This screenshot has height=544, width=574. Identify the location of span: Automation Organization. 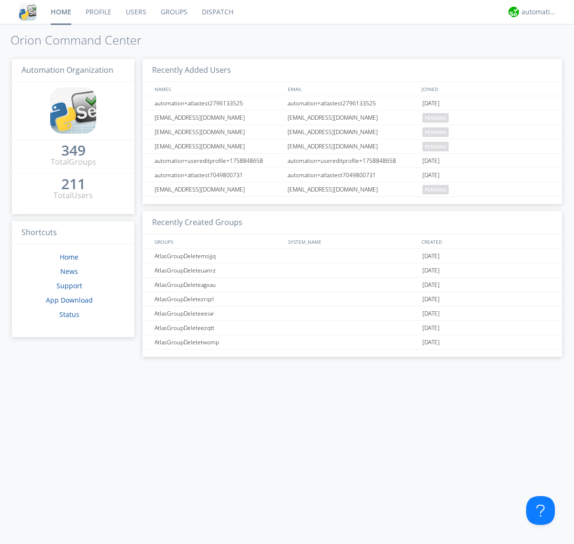
(67, 70).